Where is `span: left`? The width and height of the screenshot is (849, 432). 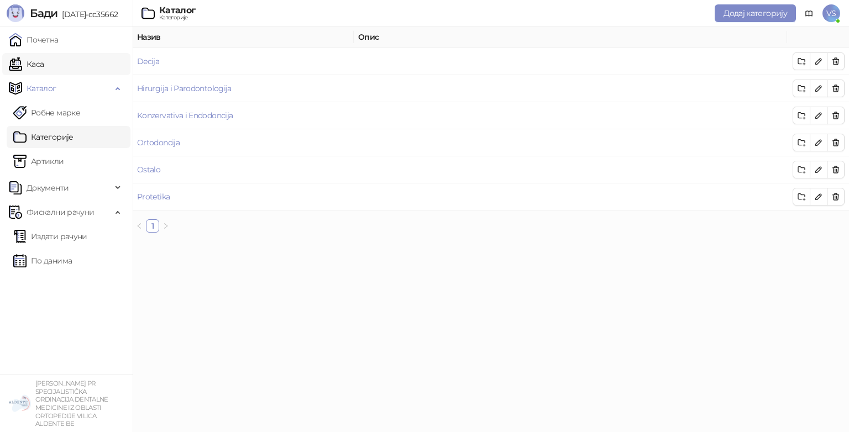 span: left is located at coordinates (139, 226).